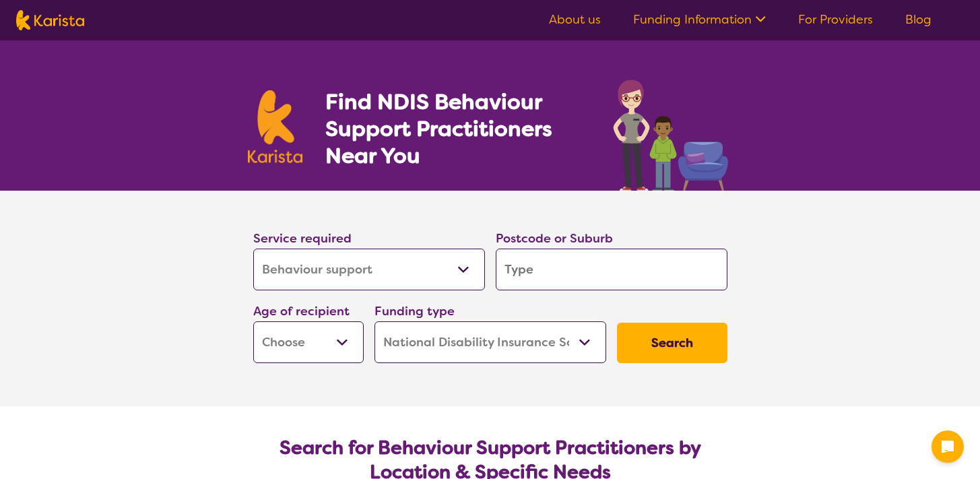  What do you see at coordinates (415, 312) in the screenshot?
I see `label: Funding type` at bounding box center [415, 312].